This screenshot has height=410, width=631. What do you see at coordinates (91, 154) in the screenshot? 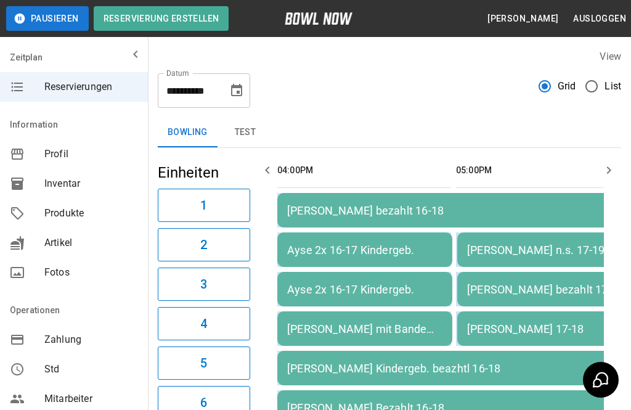
I see `span: Profil` at bounding box center [91, 154].